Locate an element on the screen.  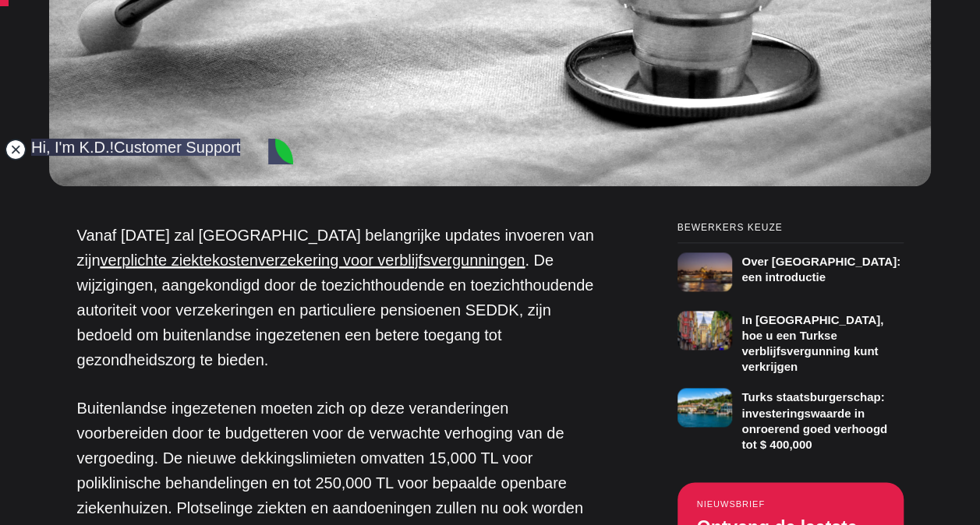
u: verplichte ziektekostenverzekering voor verblijfsvergunningen is located at coordinates (313, 260).